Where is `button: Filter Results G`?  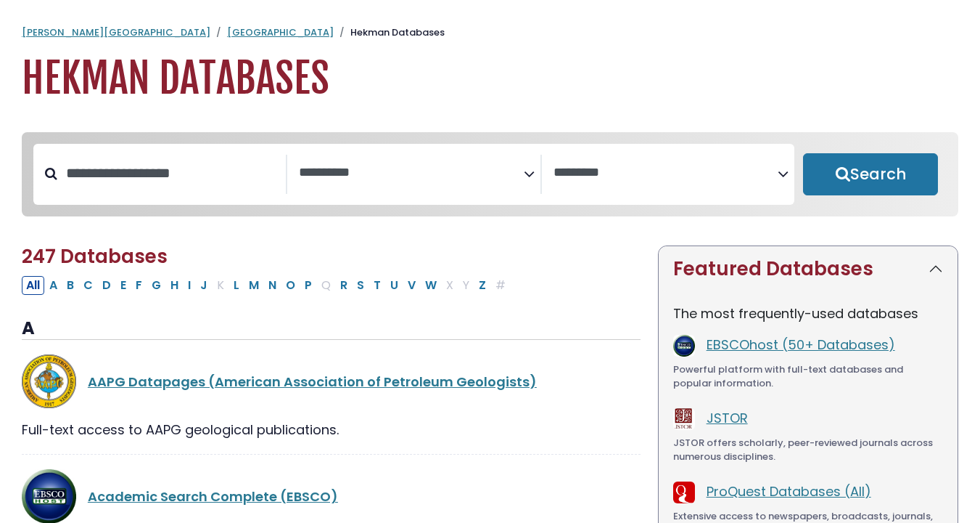
button: Filter Results G is located at coordinates (156, 285).